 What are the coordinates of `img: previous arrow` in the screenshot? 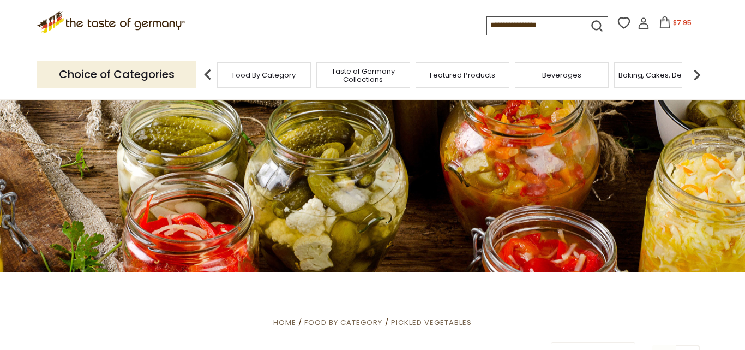 It's located at (208, 75).